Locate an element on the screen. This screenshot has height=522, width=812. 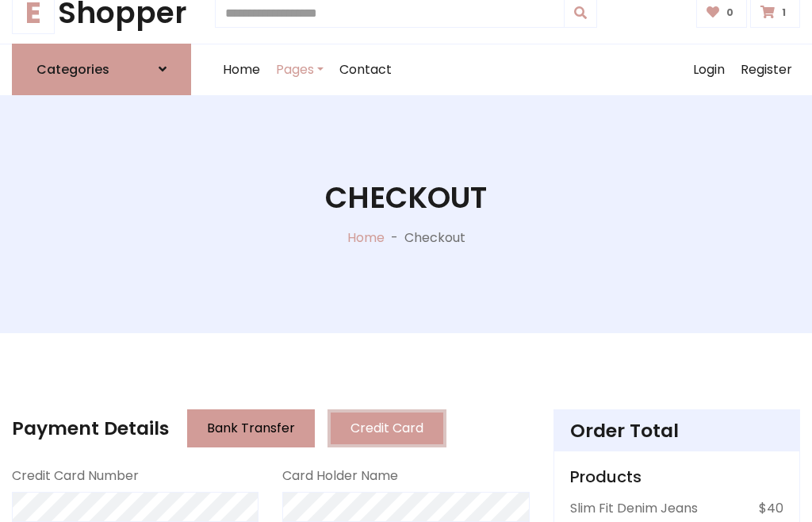
a: Register is located at coordinates (766, 70).